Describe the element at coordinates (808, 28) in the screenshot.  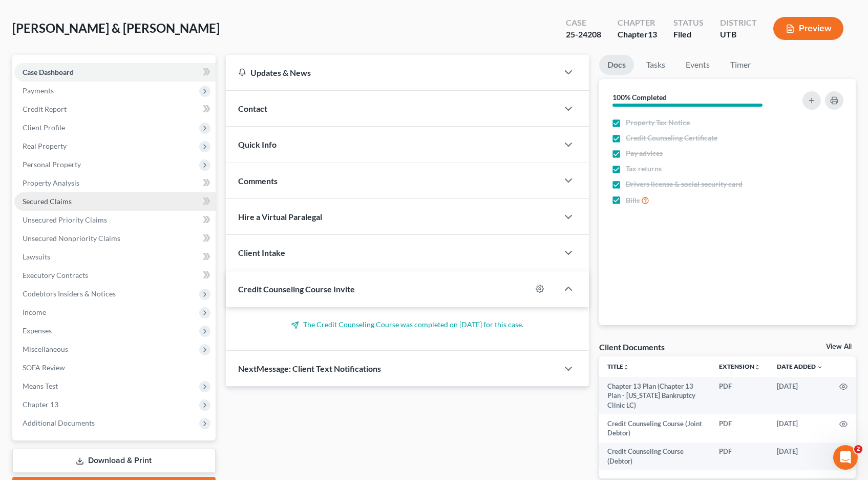
I see `button: Preview` at that location.